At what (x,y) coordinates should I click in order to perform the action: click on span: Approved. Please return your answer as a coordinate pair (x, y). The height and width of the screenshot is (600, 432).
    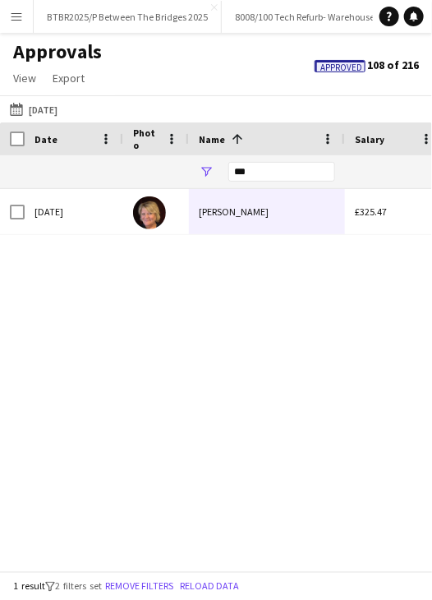
    Looking at the image, I should click on (342, 67).